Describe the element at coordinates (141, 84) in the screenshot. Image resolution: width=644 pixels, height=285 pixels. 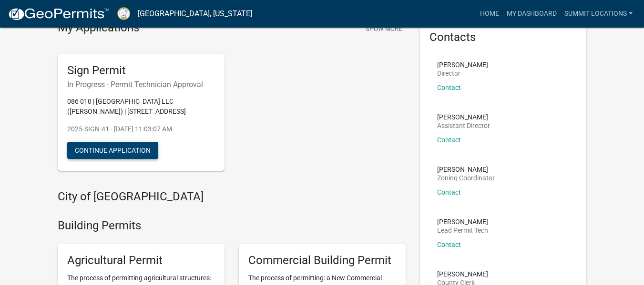
I see `h6: In Progress - Permit Technician Approval` at that location.